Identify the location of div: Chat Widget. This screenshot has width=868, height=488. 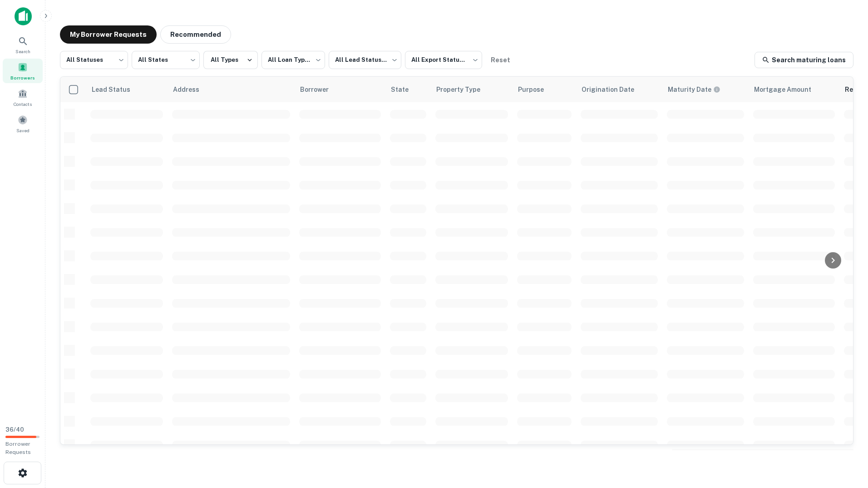
(845, 437).